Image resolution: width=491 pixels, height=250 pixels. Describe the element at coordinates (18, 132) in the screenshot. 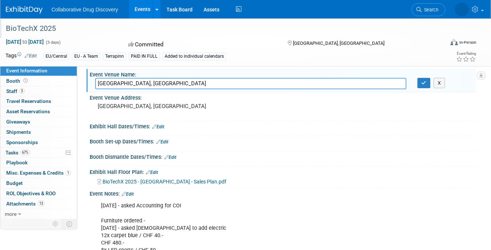

I see `span: Shipments` at that location.